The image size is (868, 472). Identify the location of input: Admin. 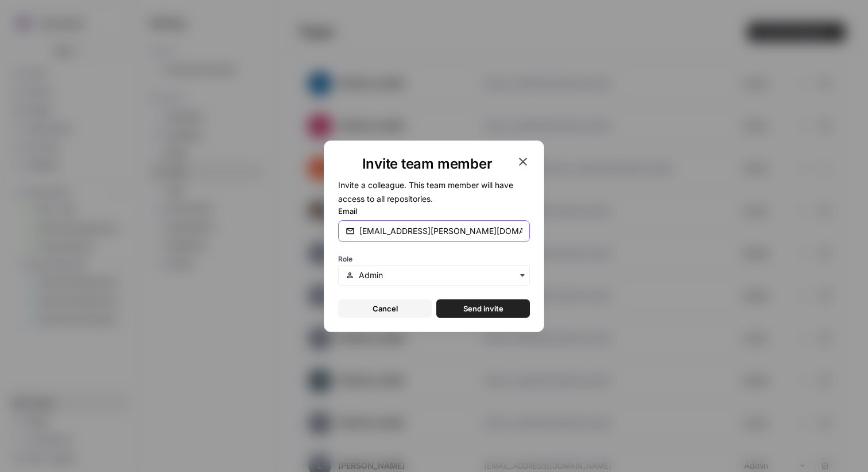
(440, 276).